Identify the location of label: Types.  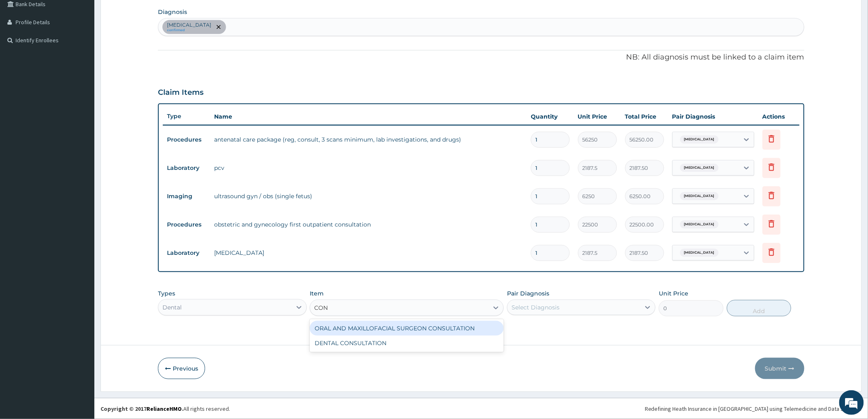
(166, 293).